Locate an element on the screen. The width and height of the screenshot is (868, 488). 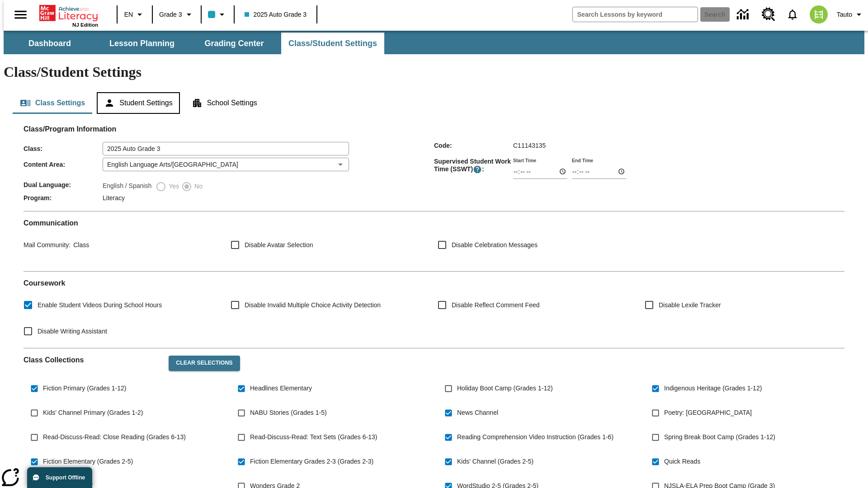
span: EN is located at coordinates (128, 14).